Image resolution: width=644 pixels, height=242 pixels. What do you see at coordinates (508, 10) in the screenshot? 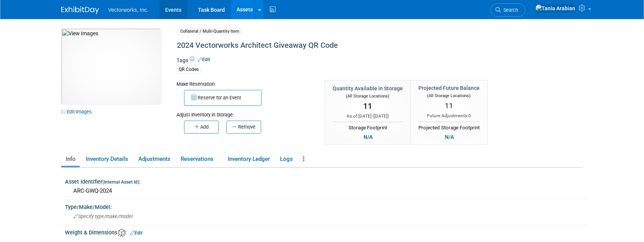
I see `a: Search` at bounding box center [508, 10].